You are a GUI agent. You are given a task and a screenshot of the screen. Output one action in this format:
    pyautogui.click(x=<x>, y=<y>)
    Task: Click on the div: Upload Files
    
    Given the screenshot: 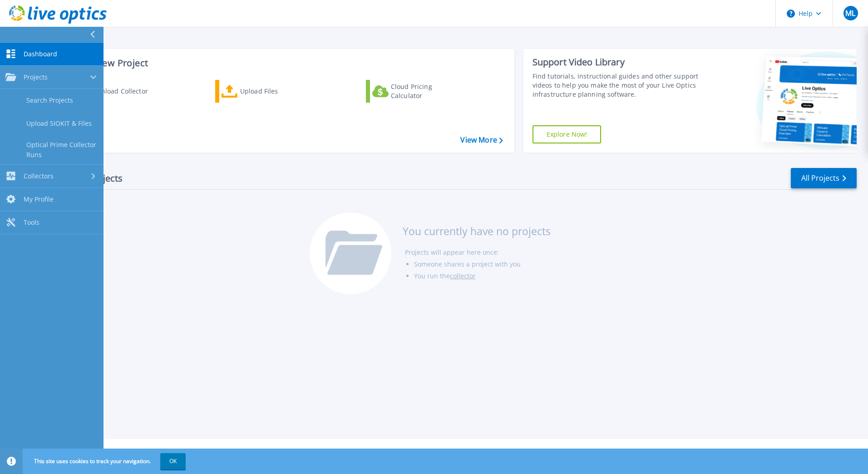 What is the action you would take?
    pyautogui.click(x=277, y=91)
    